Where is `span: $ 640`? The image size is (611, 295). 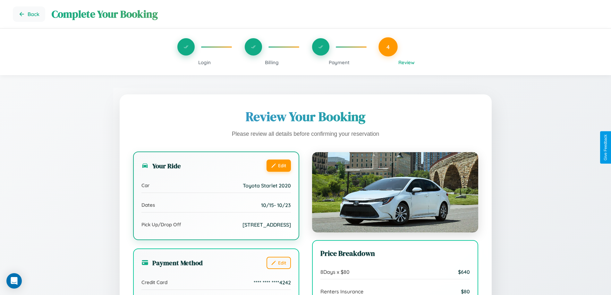
span: $ 640 is located at coordinates (464, 272).